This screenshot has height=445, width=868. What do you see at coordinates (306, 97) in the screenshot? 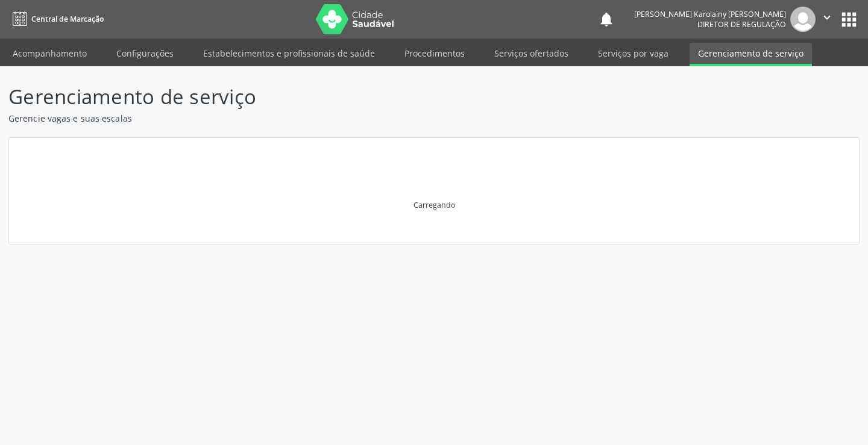
I see `p: Gerenciamento de serviço` at bounding box center [306, 97].